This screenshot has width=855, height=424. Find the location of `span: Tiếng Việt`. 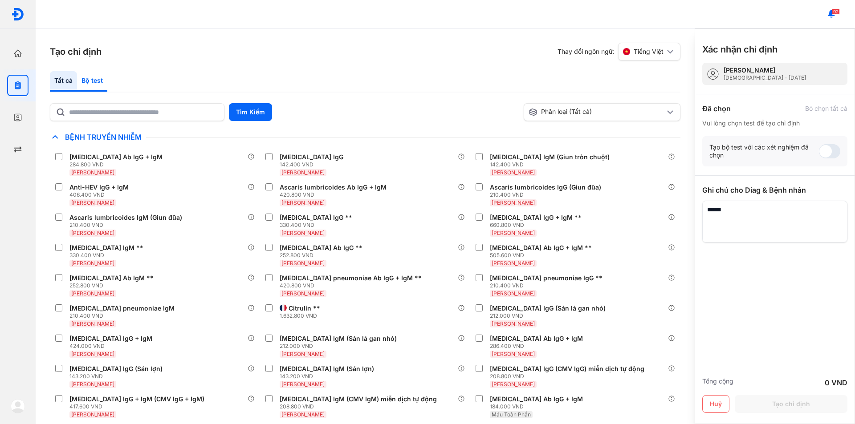

span: Tiếng Việt is located at coordinates (649, 52).